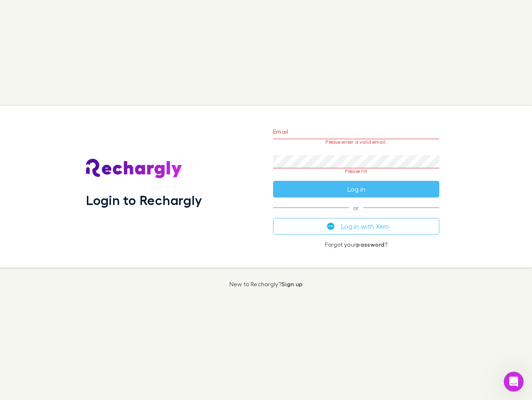 The height and width of the screenshot is (400, 532). What do you see at coordinates (144, 200) in the screenshot?
I see `h1: Login to Rechargly` at bounding box center [144, 200].